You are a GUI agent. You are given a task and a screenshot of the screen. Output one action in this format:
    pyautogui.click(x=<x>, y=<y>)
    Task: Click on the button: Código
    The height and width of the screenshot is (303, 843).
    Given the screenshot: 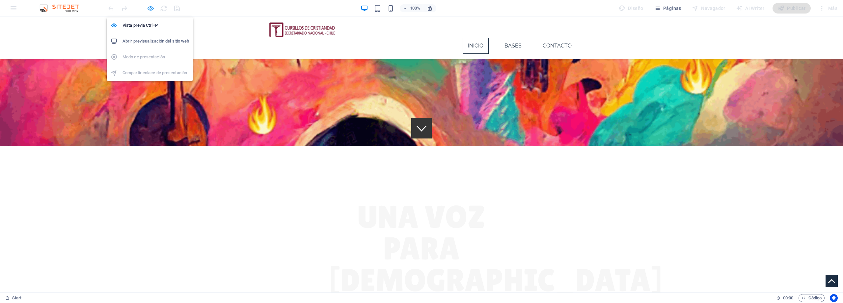 What is the action you would take?
    pyautogui.click(x=812, y=298)
    